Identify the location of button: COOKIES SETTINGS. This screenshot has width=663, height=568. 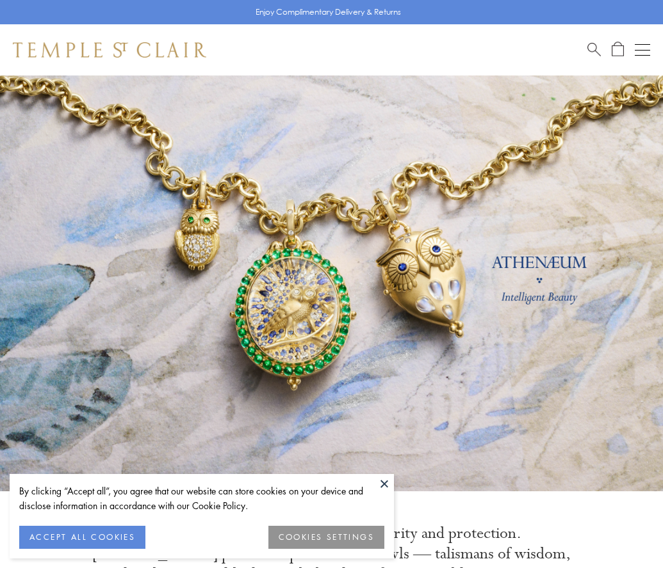
(326, 538).